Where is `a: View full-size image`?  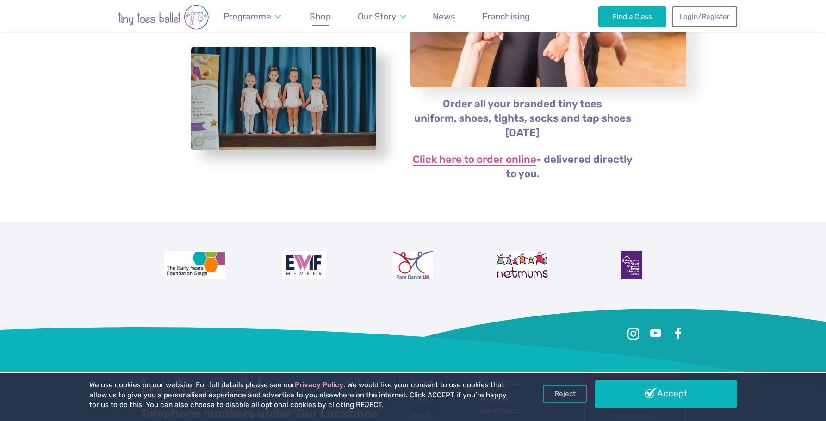 a: View full-size image is located at coordinates (284, 99).